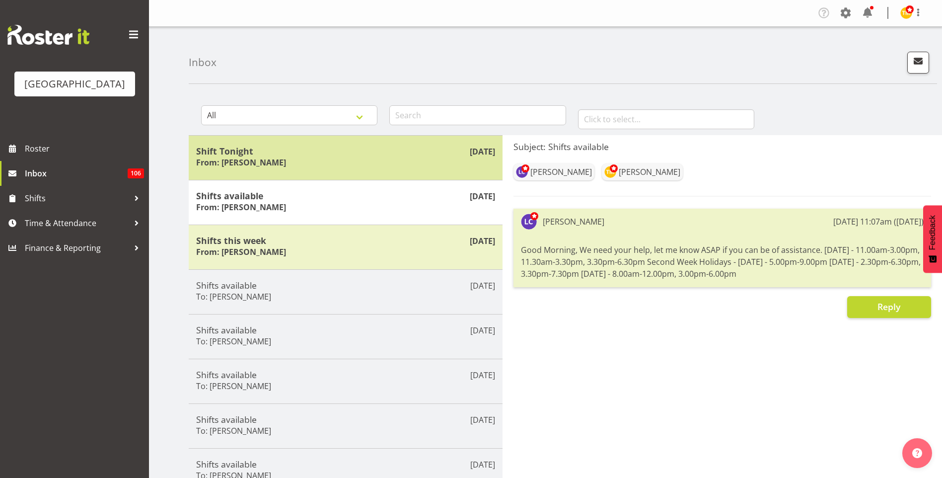 This screenshot has width=942, height=478. What do you see at coordinates (346, 240) in the screenshot?
I see `h5: Shifts this week` at bounding box center [346, 240].